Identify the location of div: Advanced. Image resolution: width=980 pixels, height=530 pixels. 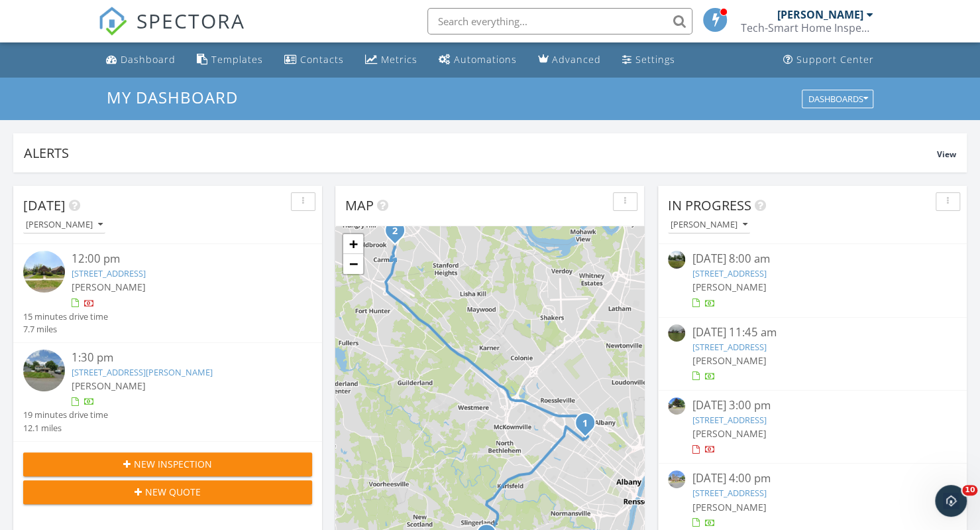
(577, 59).